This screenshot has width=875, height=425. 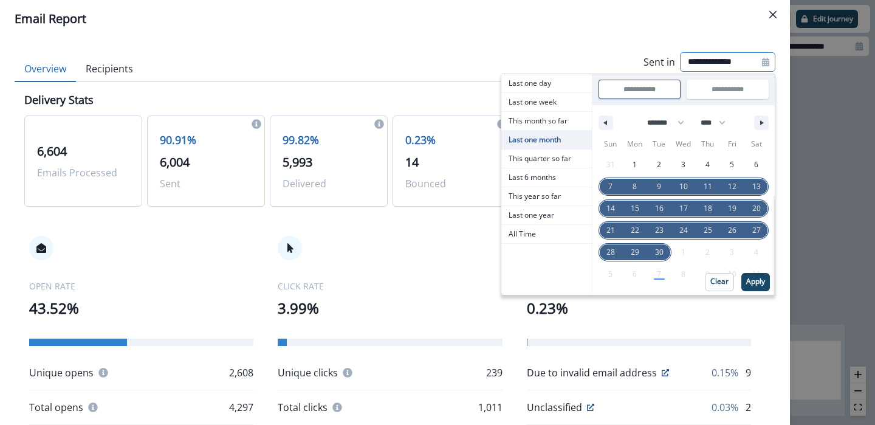 What do you see at coordinates (52, 151) in the screenshot?
I see `span: 6,604` at bounding box center [52, 151].